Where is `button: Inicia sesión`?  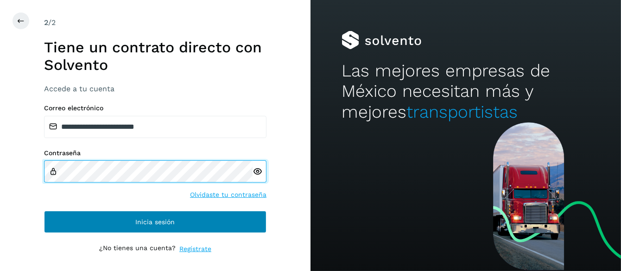 button: Inicia sesión is located at coordinates (155, 222).